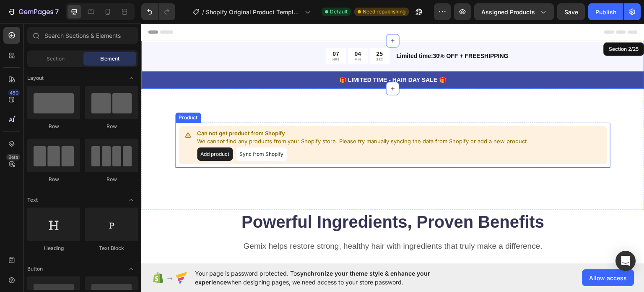 The height and width of the screenshot is (292, 644). I want to click on div: Product, so click(46, 94).